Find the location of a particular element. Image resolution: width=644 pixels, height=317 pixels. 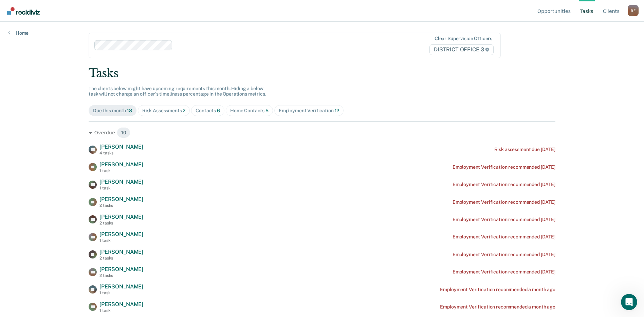

div: Overdue 10 is located at coordinates (322, 133).